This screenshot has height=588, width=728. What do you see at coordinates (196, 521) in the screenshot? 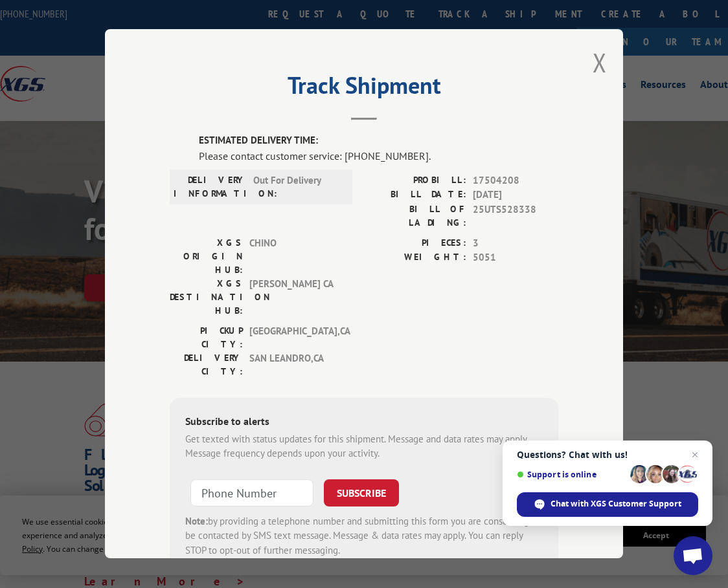
I see `strong: Note:` at bounding box center [196, 521].